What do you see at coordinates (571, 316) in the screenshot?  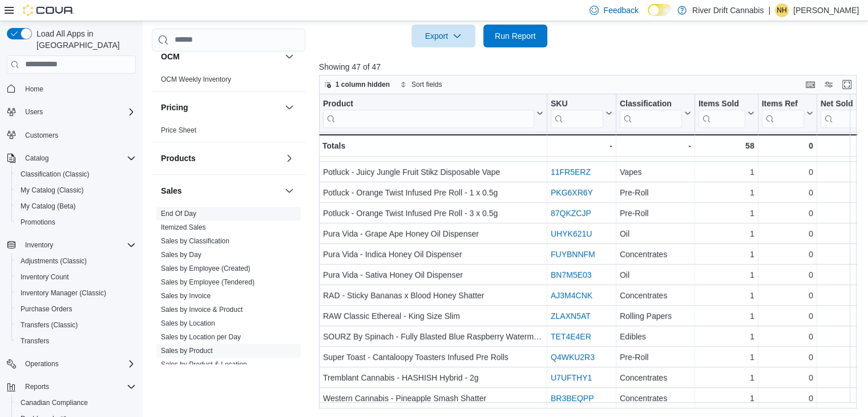 I see `a: ZLAXN5AT` at bounding box center [571, 316].